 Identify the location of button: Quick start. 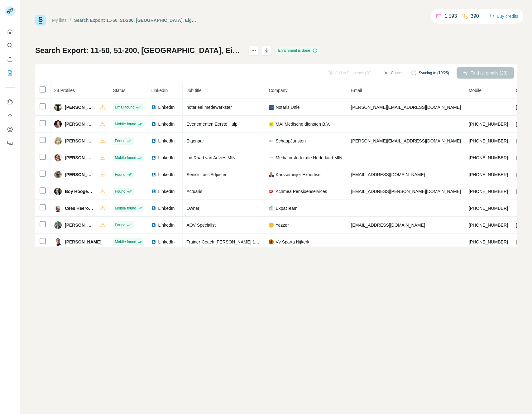
(10, 32).